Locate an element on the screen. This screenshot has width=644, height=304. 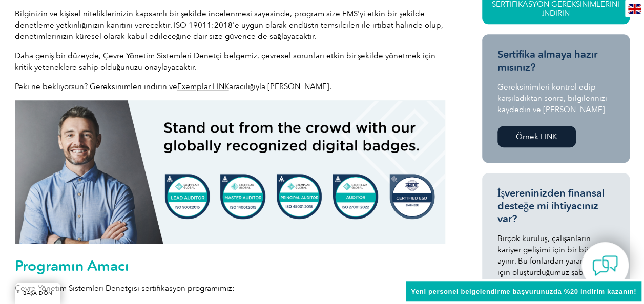
p: Çevre Yönetim Sistemleri Denetçisi sertifikasyon programımız: is located at coordinates (230, 288).